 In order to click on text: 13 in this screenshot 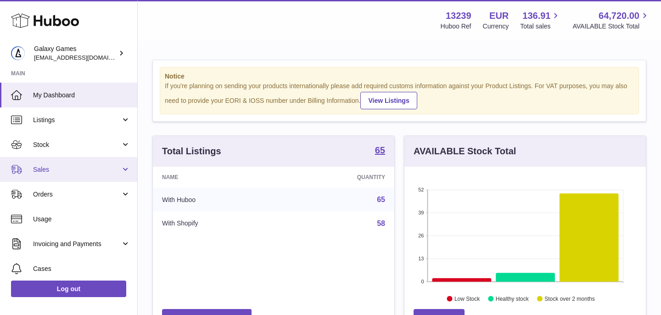, I will do `click(421, 259)`.